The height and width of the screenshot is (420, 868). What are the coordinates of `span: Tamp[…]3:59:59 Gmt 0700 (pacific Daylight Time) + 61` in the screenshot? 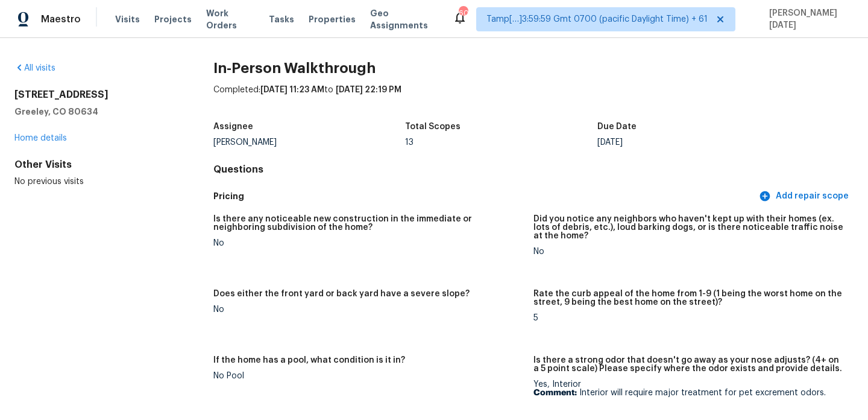 It's located at (597, 20).